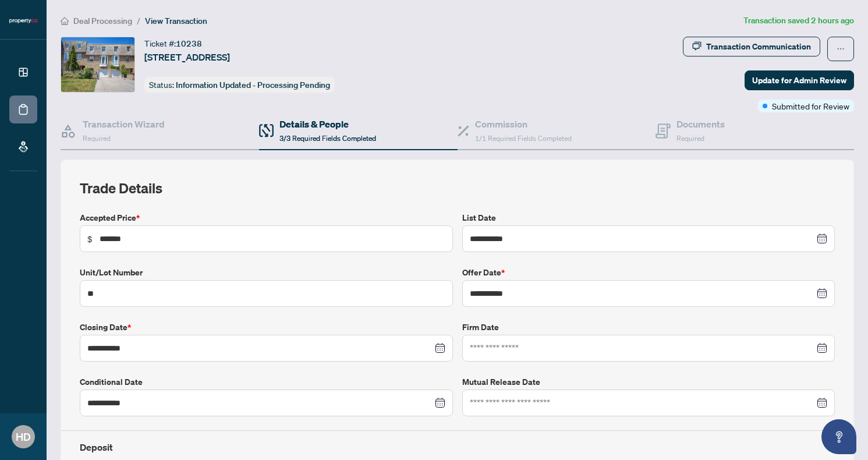  What do you see at coordinates (124, 124) in the screenshot?
I see `h4: Transaction Wizard` at bounding box center [124, 124].